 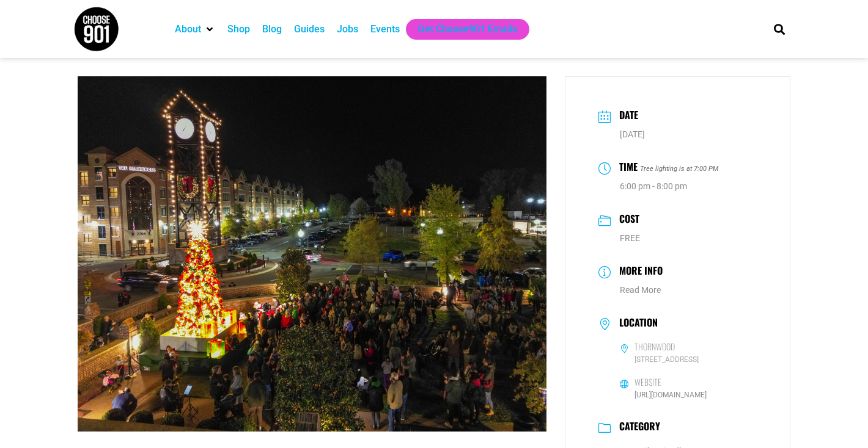 What do you see at coordinates (309, 29) in the screenshot?
I see `a: Guides` at bounding box center [309, 29].